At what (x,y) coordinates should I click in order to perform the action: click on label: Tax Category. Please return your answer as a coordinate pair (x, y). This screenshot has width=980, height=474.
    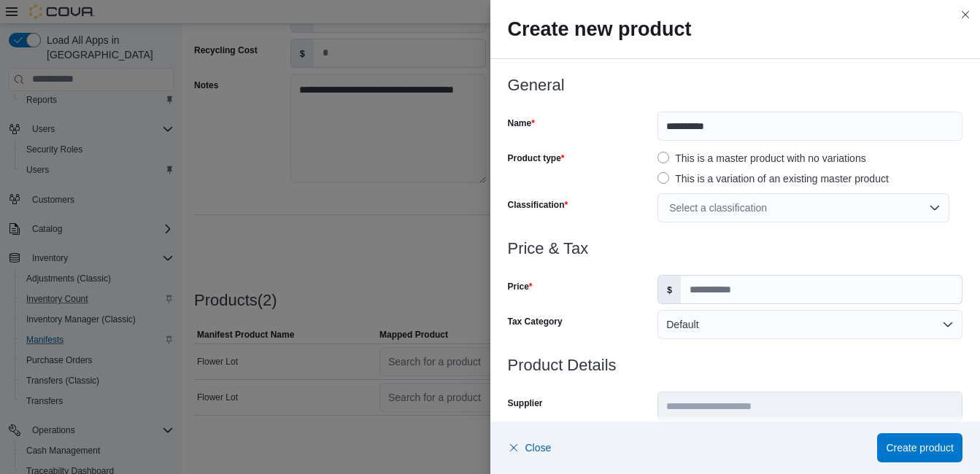
    Looking at the image, I should click on (535, 322).